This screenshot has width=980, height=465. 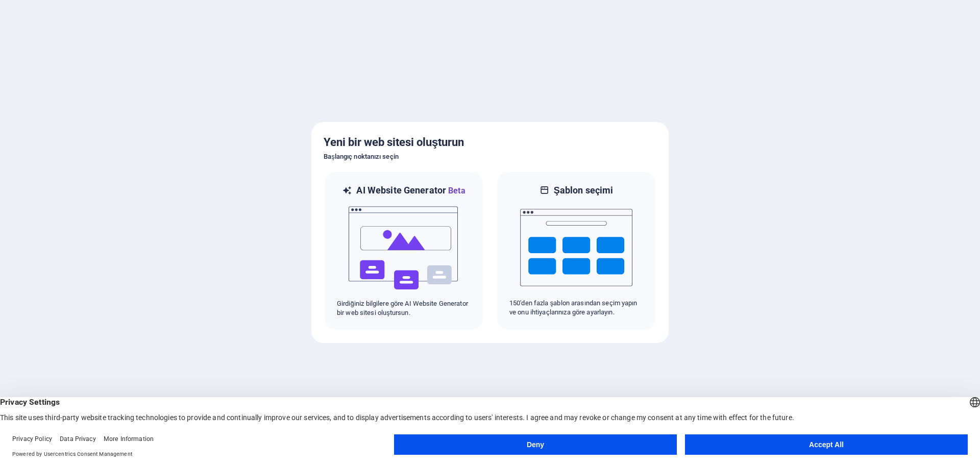 I want to click on span: Beta, so click(x=456, y=191).